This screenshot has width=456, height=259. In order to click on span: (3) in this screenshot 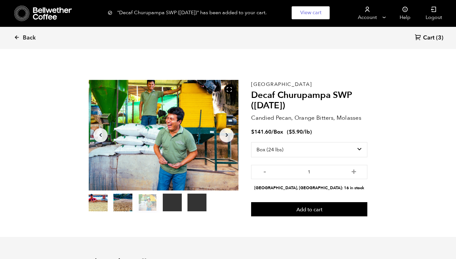, I will do `click(439, 38)`.